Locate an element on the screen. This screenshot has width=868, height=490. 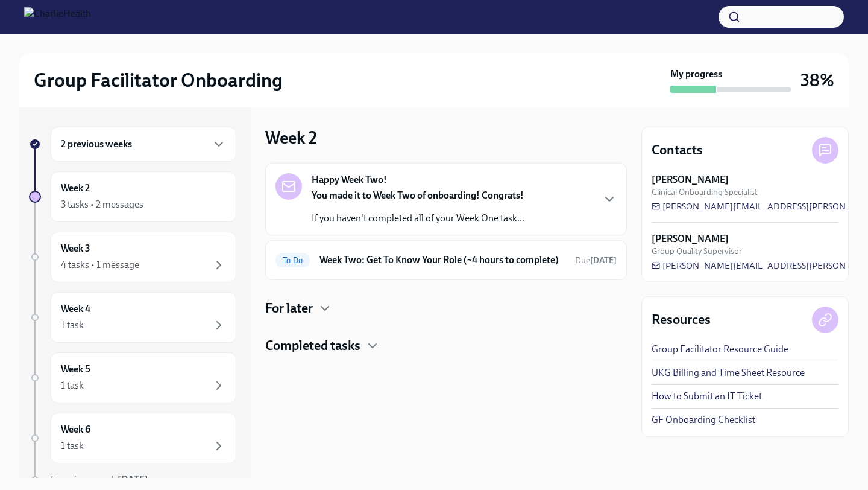
img: CharlieHealth is located at coordinates (57, 17).